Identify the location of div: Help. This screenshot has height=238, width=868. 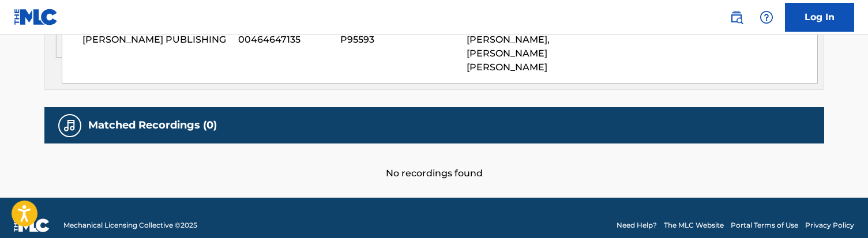
(767, 18).